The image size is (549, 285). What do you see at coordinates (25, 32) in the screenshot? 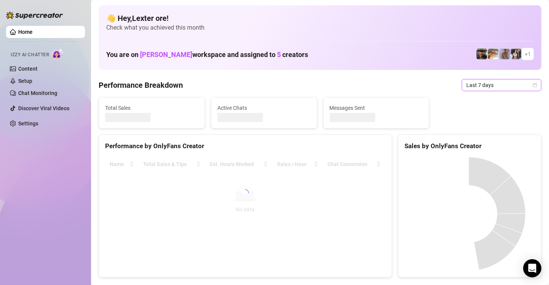
I see `a: Home` at bounding box center [25, 32].